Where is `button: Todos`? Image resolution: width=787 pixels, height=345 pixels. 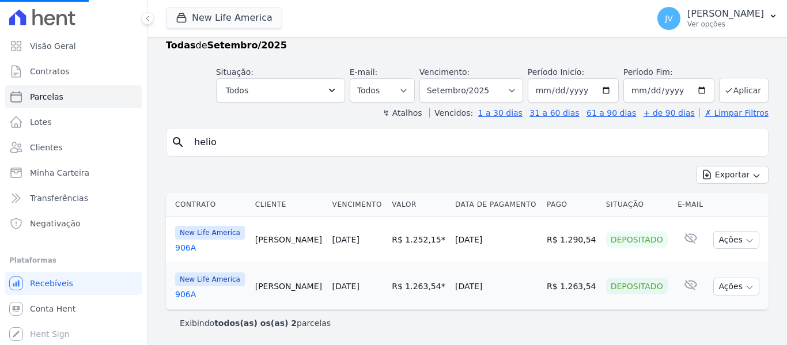 button: Todos is located at coordinates (280, 90).